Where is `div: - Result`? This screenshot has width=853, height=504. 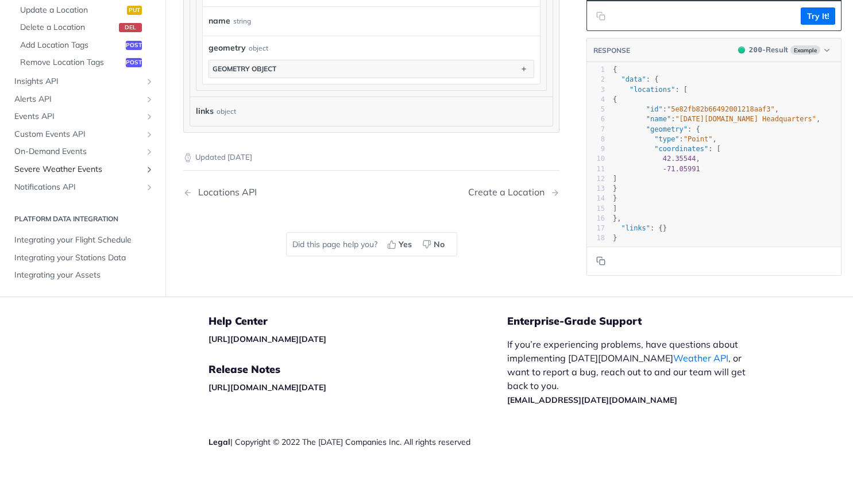 div: - Result is located at coordinates (769, 51).